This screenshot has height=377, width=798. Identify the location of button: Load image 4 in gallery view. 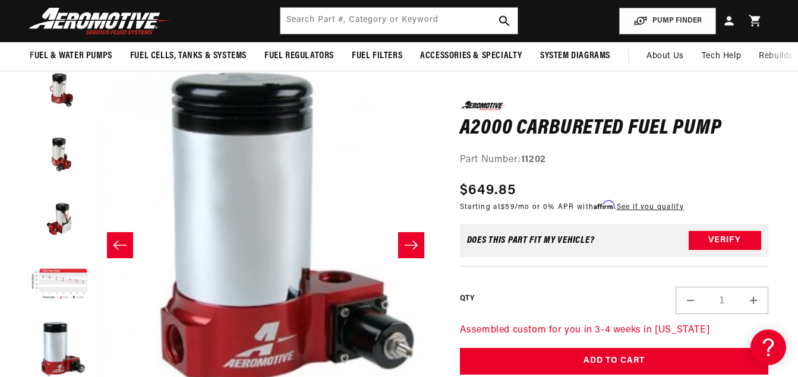
(59, 284).